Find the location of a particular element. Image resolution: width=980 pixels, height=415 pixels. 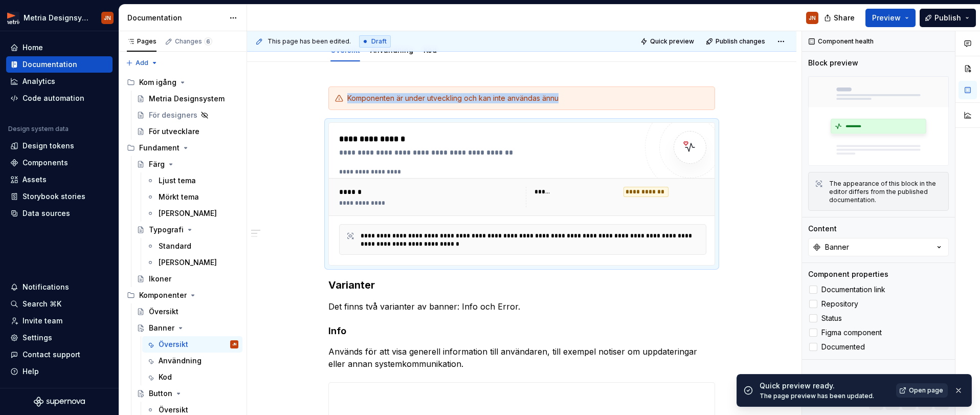

a: Code automation is located at coordinates (59, 98).